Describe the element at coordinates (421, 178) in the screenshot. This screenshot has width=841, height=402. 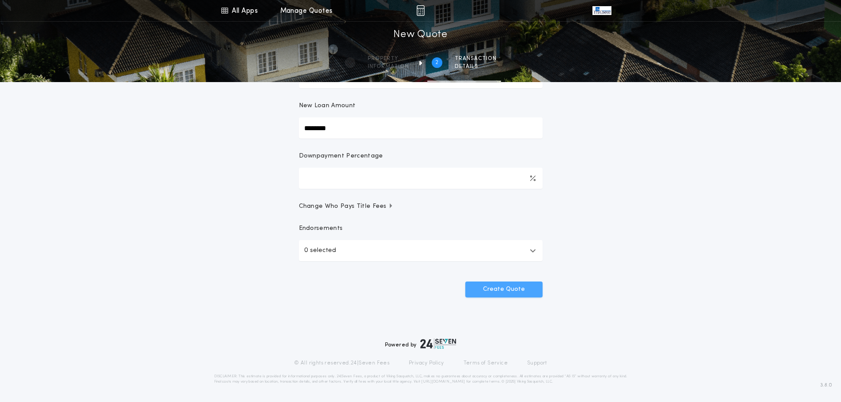
I see `input: Downpayment Percentage` at that location.